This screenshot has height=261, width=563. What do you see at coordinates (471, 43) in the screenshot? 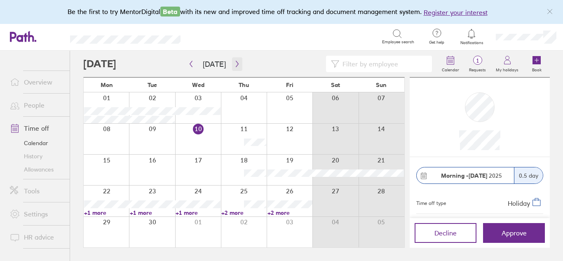
I see `span: Notifications` at bounding box center [471, 43].